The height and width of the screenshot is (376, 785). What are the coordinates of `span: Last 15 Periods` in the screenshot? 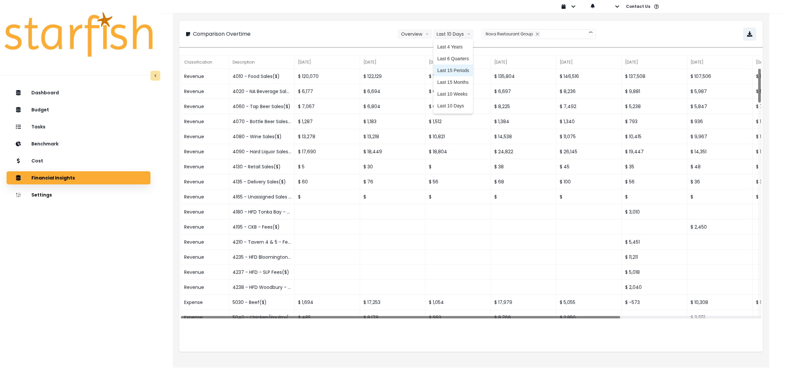 It's located at (453, 70).